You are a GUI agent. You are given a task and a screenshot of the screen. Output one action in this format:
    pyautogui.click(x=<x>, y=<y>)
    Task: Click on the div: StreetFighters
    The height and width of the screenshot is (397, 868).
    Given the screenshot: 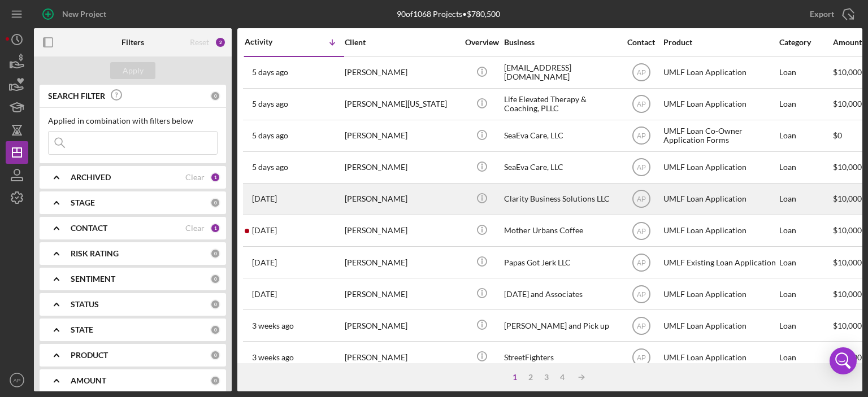 What is the action you would take?
    pyautogui.click(x=561, y=357)
    